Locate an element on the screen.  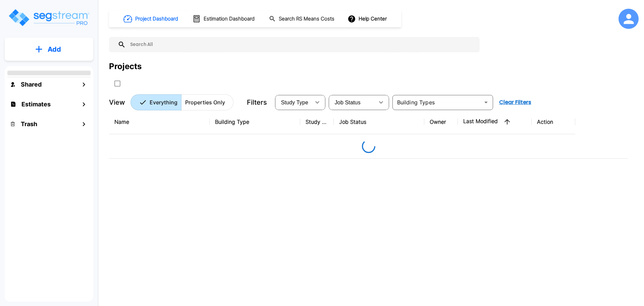
h1: Estimates is located at coordinates (36, 104).